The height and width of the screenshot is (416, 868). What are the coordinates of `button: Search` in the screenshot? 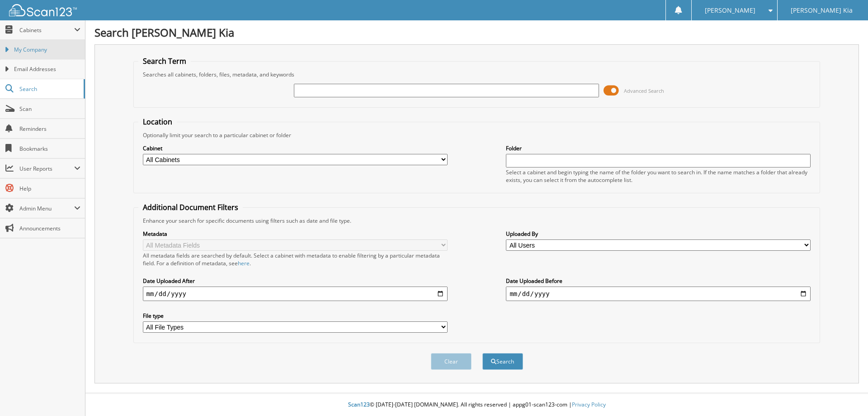 It's located at (503, 361).